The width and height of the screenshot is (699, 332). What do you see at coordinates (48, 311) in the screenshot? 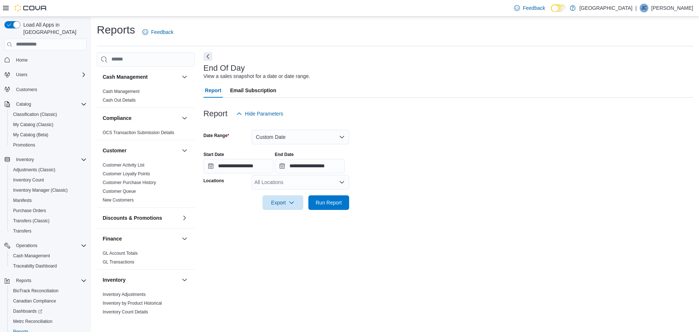
I see `span: Dashboards` at bounding box center [48, 311].